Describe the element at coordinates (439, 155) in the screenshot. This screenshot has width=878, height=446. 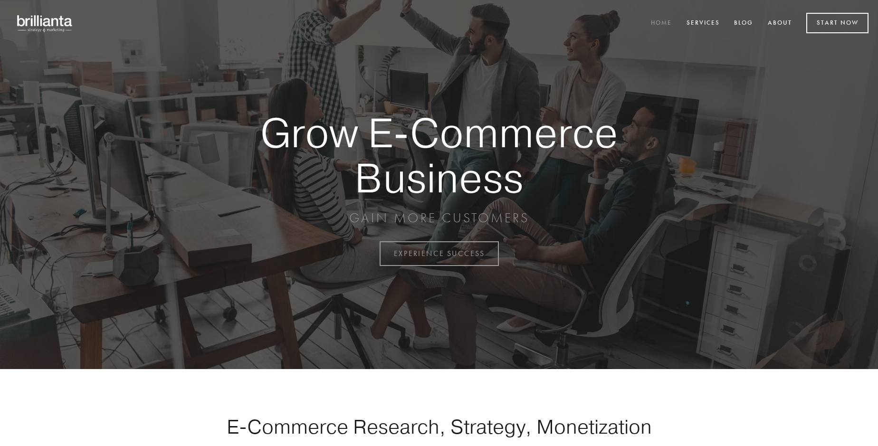
I see `strong: Grow E-Commerce Business` at that location.